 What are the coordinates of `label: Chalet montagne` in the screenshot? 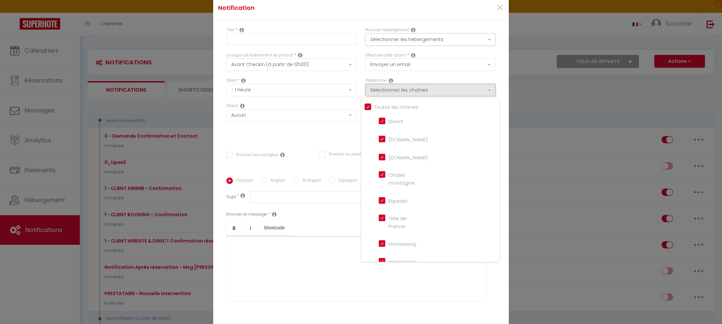 It's located at (400, 179).